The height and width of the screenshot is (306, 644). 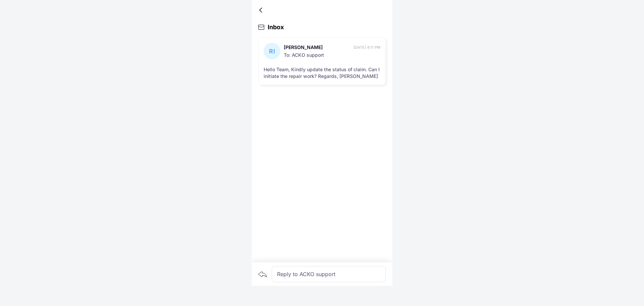 I want to click on div: Hello Team, Kindly update the status of claim. Can I initiate the repair work? Regards, [PERSON_N..., so click(x=322, y=73).